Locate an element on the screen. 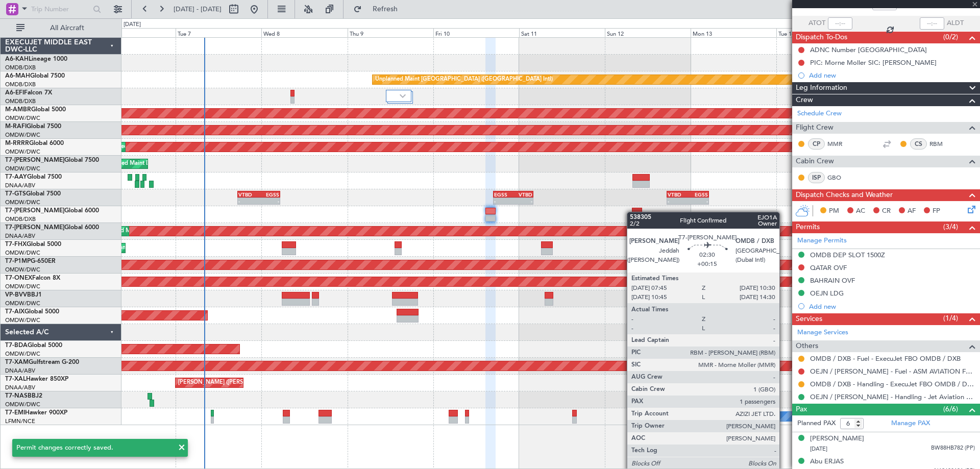 The width and height of the screenshot is (980, 469). a: M-AMBRGlobal 5000 is located at coordinates (35, 110).